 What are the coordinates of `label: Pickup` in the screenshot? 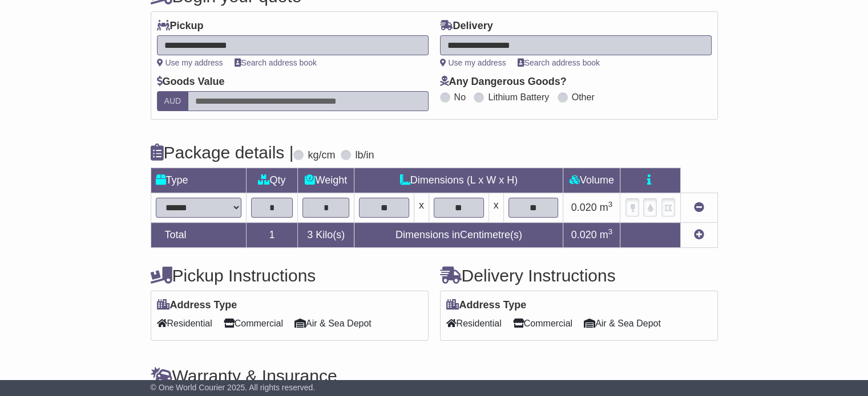 It's located at (180, 26).